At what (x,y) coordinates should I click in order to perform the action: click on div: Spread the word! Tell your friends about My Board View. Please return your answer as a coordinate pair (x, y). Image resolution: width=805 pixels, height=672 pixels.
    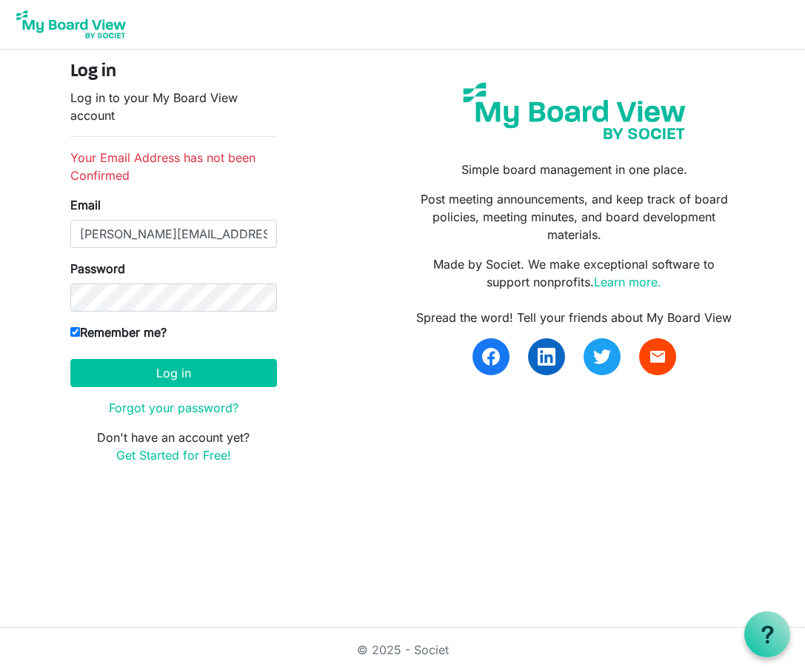
    Looking at the image, I should click on (574, 318).